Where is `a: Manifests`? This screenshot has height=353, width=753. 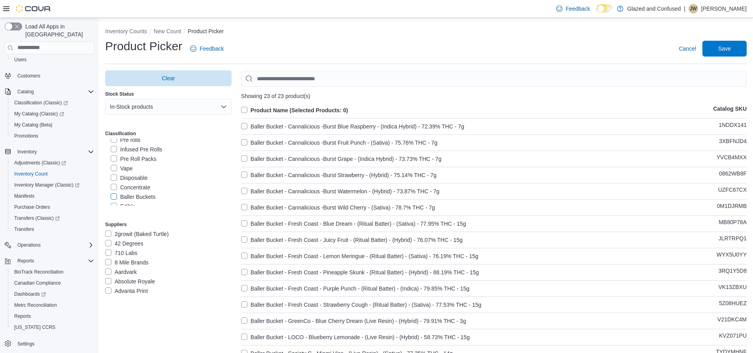
a: Manifests is located at coordinates (24, 196).